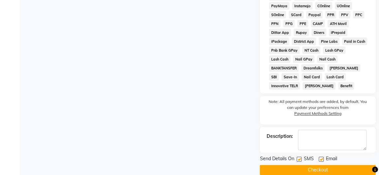  What do you see at coordinates (338, 32) in the screenshot?
I see `span: iPrepaid` at bounding box center [338, 32].